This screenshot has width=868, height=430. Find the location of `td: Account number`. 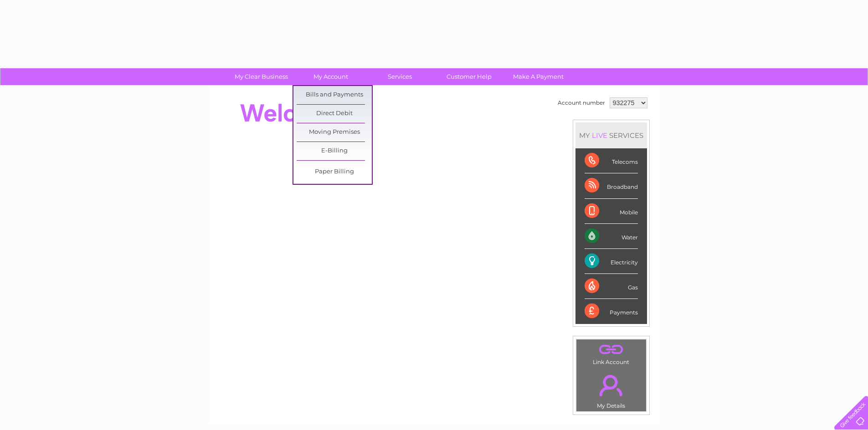

td: Account number is located at coordinates (581, 103).